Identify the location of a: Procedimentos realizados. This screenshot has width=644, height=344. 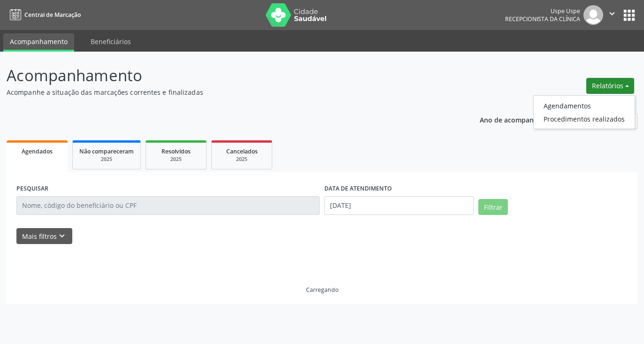
(584, 119).